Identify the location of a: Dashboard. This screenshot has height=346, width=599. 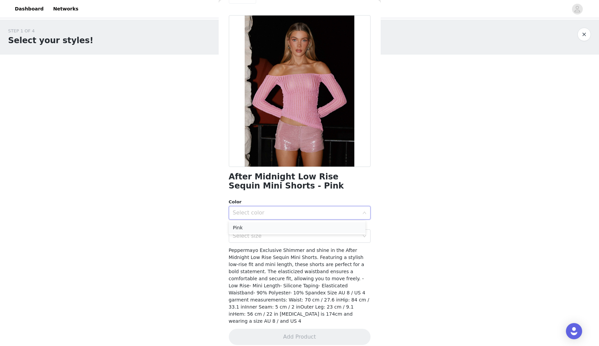
(29, 9).